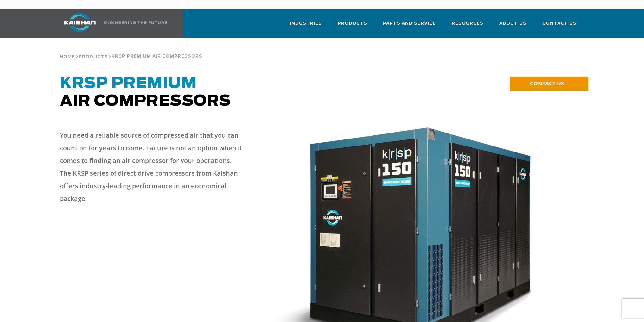 The image size is (644, 322). I want to click on img: kaishan logo, so click(80, 23).